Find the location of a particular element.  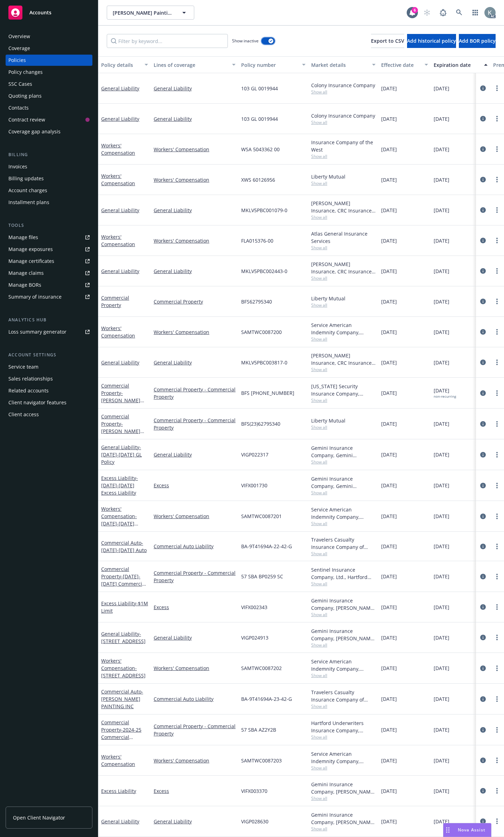

a: Client navigator features is located at coordinates (49, 402).